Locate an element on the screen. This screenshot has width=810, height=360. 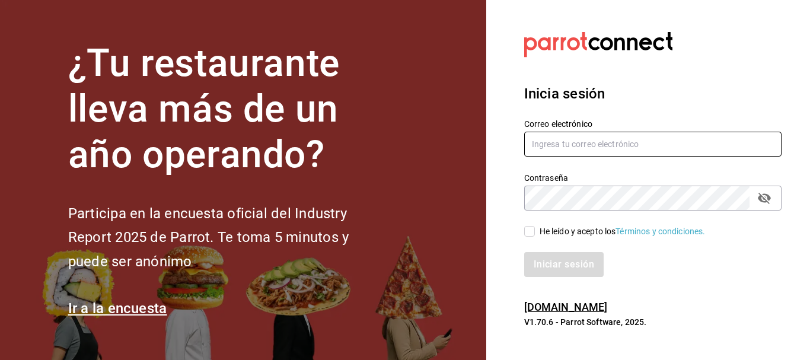
h1: ¿Tu restaurante lleva más de un año operando? is located at coordinates (228, 109).